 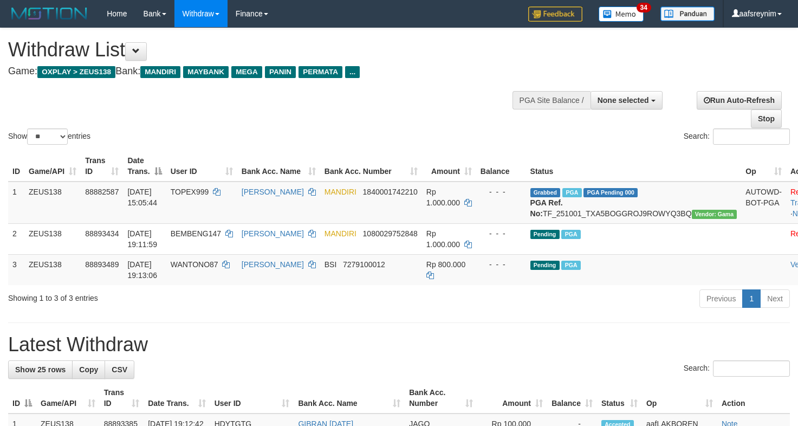 I want to click on span: Copy 7279100012 to clipboard, so click(x=364, y=264).